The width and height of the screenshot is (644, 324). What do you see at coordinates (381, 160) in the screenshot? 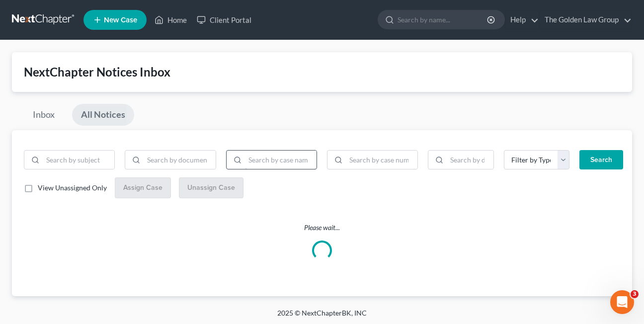
I see `input: Search by case number` at bounding box center [381, 160].